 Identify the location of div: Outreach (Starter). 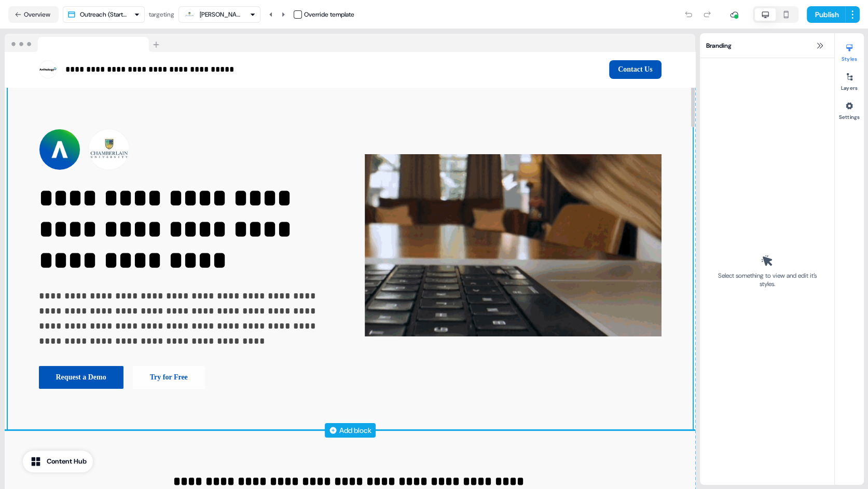
(105, 15).